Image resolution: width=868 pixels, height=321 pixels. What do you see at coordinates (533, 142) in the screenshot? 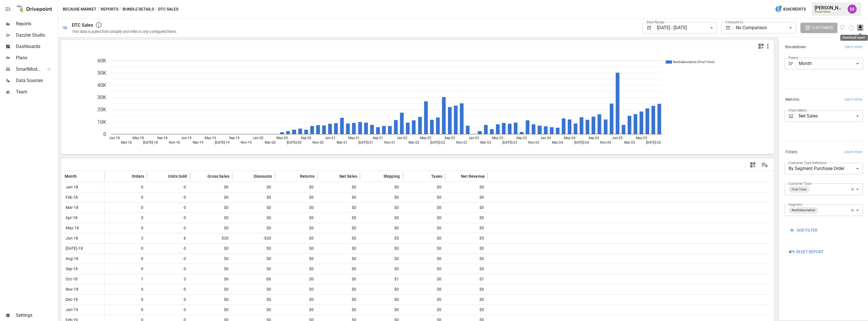
I see `text: Nov-23` at bounding box center [533, 142].